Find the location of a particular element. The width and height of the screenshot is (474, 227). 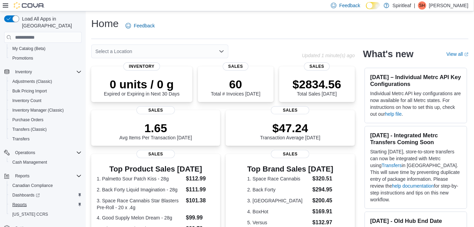

a: help file is located at coordinates (393, 114).